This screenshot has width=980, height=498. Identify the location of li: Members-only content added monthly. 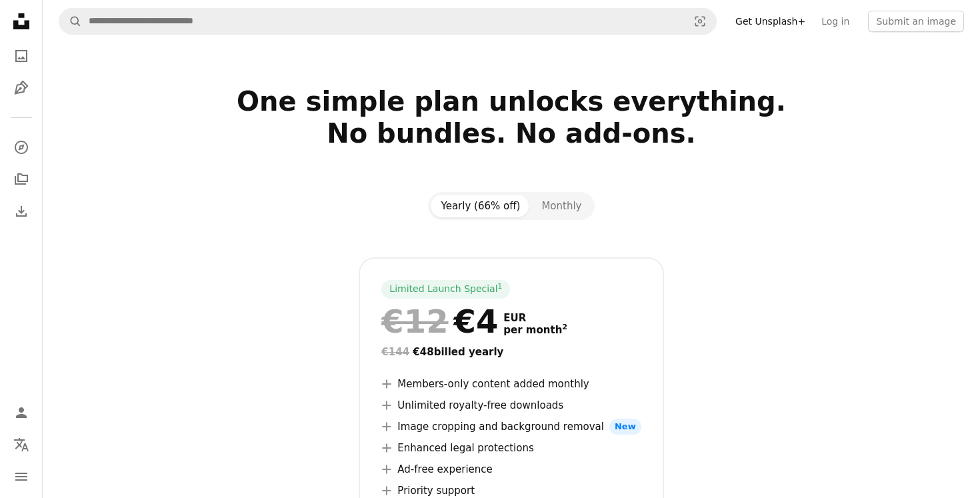
(511, 384).